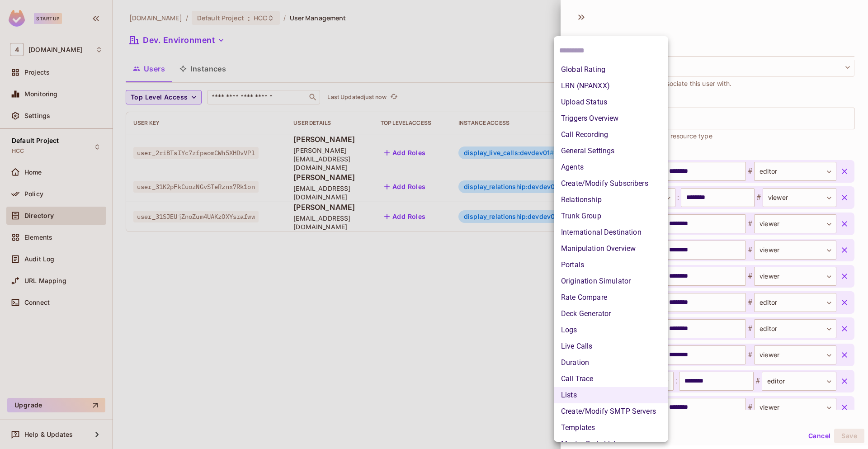 The width and height of the screenshot is (868, 449). What do you see at coordinates (611, 151) in the screenshot?
I see `li: General Settings` at bounding box center [611, 151].